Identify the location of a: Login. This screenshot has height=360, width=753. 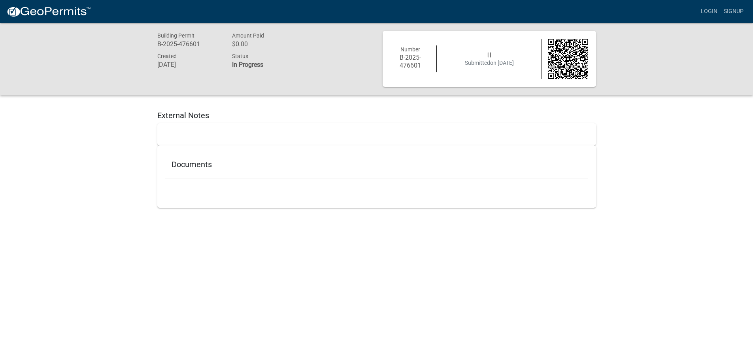
(709, 11).